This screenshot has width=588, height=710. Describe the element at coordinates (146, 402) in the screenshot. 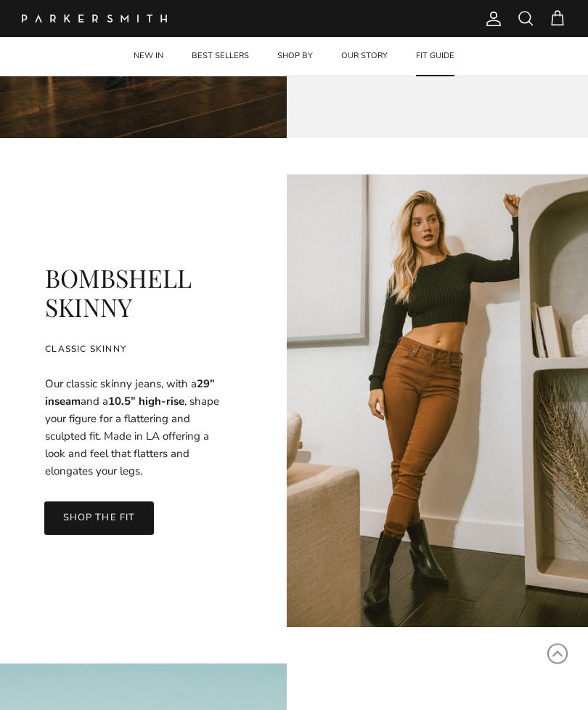

I see `strong: 10.5” high-rise` at that location.